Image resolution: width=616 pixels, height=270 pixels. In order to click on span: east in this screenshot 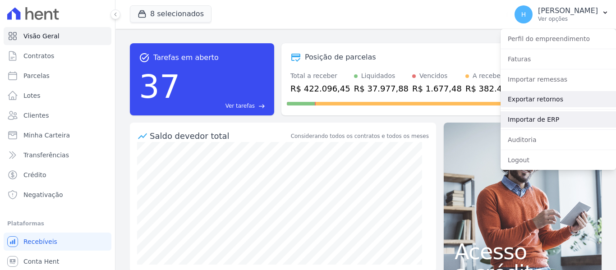, I will do `click(261, 106)`.